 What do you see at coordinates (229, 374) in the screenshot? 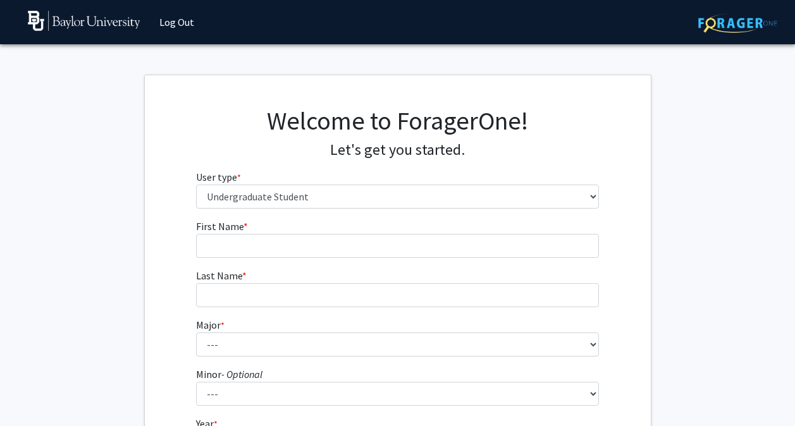
I see `label: Minor` at bounding box center [229, 374].